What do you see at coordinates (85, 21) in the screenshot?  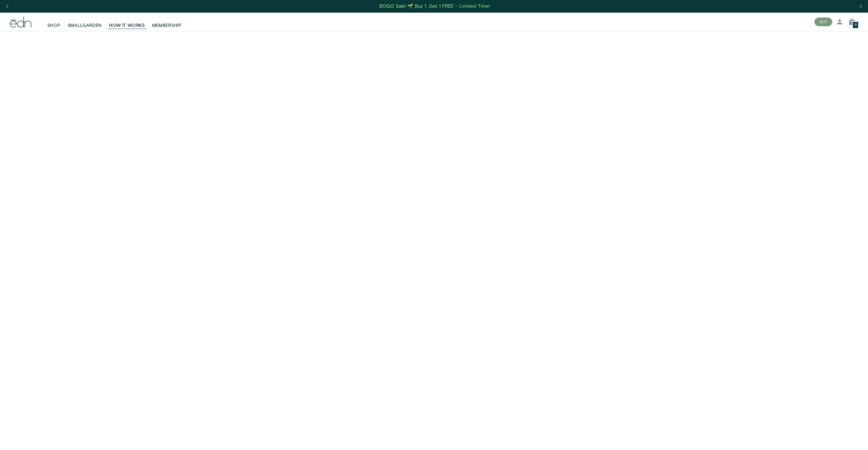 I see `a: SMALLGARDEN` at bounding box center [85, 21].